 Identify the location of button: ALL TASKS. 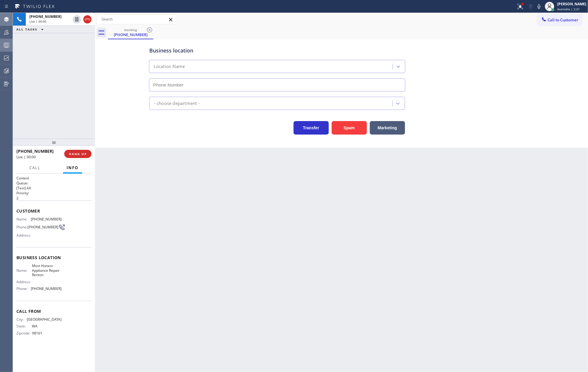
(31, 29).